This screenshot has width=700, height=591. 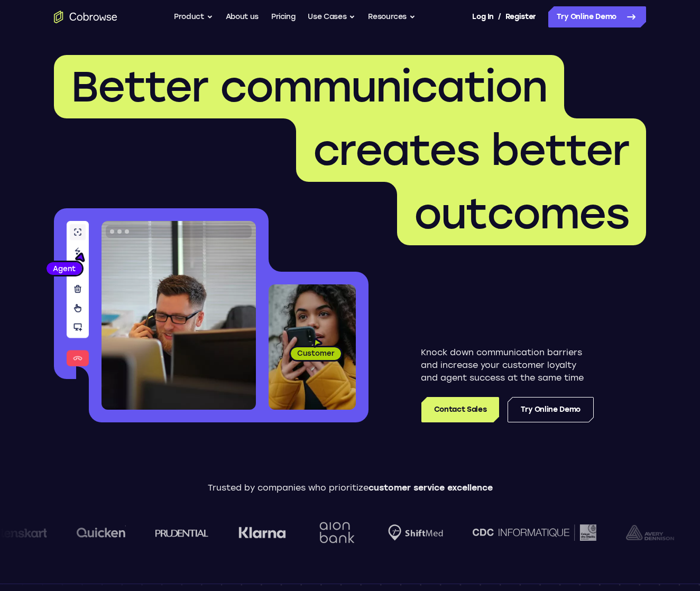 I want to click on button: Resources, so click(x=392, y=17).